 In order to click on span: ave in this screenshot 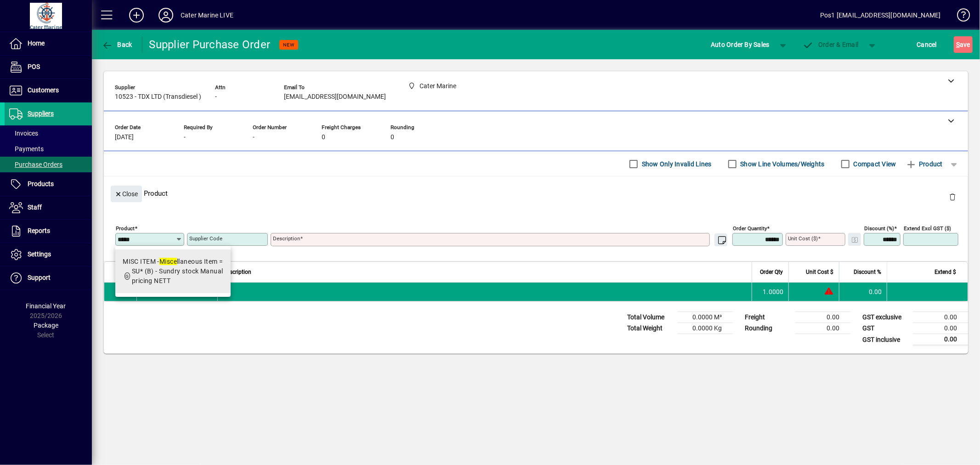, I will do `click(963, 45)`.